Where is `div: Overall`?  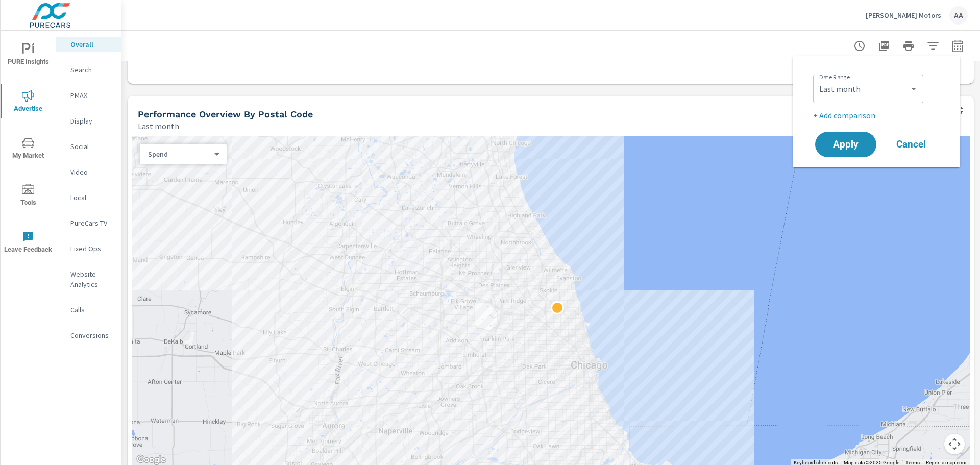
div: Overall is located at coordinates (88, 44).